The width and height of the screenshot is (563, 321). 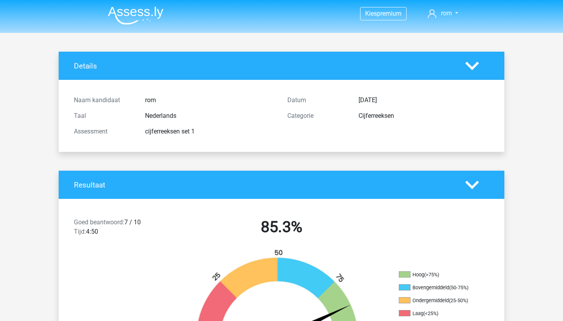 I want to click on h2: 85.3%, so click(x=282, y=227).